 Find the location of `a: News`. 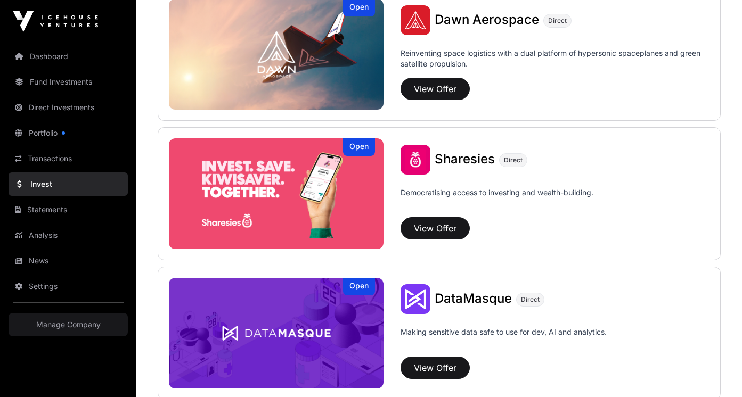

a: News is located at coordinates (68, 261).